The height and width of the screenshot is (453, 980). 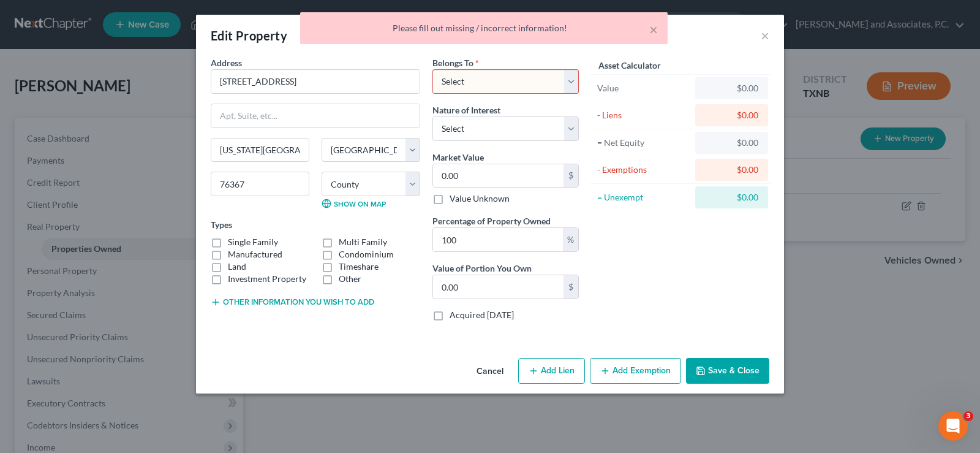 What do you see at coordinates (453, 63) in the screenshot?
I see `span: Belongs To` at bounding box center [453, 63].